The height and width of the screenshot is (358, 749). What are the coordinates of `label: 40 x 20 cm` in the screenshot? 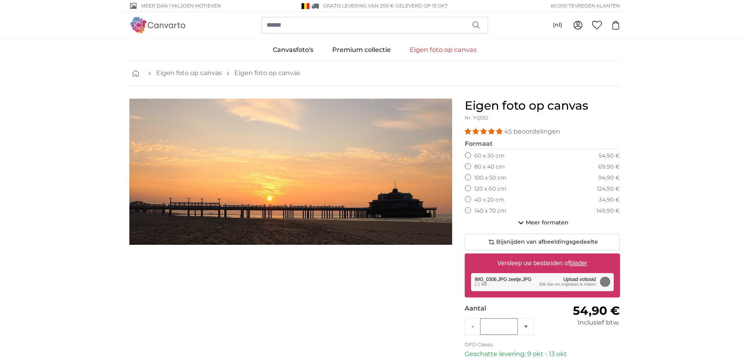 It's located at (489, 200).